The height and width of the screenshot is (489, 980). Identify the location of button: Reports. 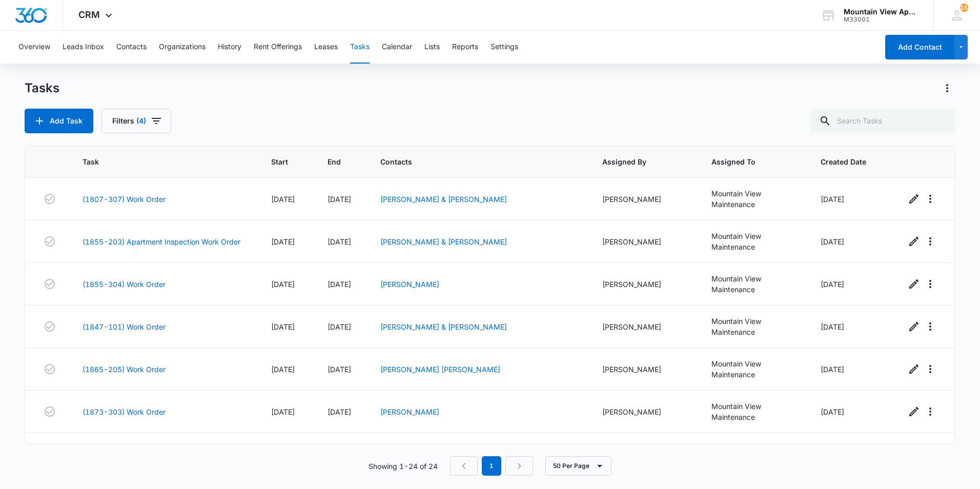
(465, 47).